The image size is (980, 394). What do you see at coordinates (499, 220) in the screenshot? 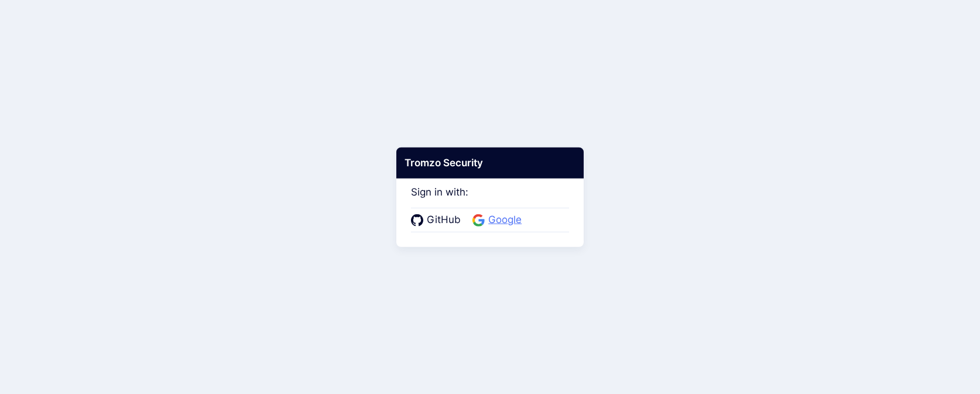
I see `a: Google` at bounding box center [499, 220].